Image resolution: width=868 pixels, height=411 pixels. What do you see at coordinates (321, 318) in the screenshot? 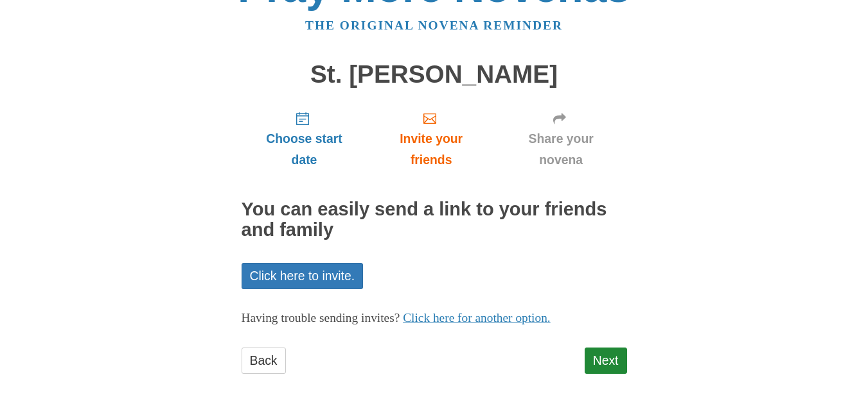
I see `span: Having trouble sending invites?` at bounding box center [321, 318].